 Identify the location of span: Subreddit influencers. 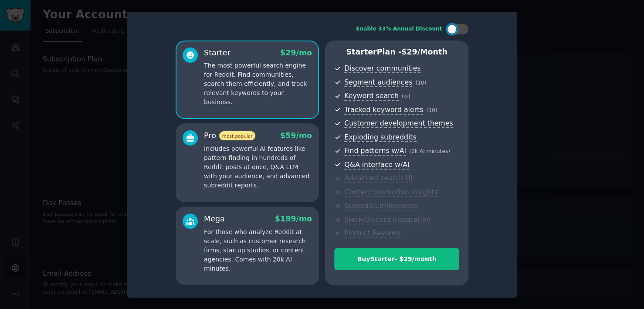
(381, 206).